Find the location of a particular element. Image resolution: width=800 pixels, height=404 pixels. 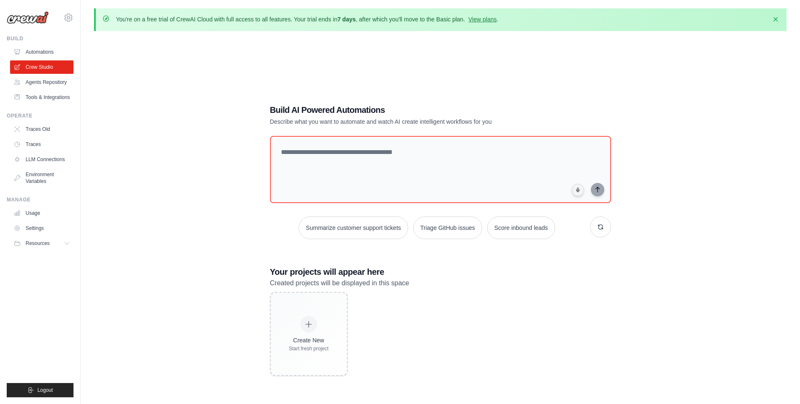

p: Describe what you want to automate and watch AI create intelligent workflows for you is located at coordinates (411, 122).